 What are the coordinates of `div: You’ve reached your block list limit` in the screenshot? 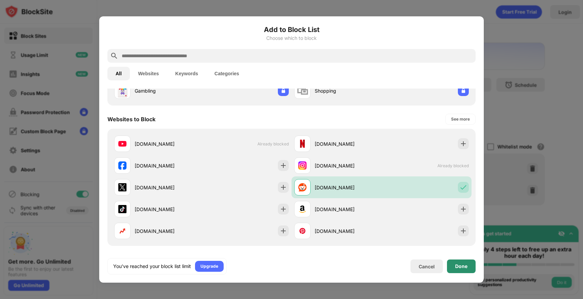 It's located at (152, 267).